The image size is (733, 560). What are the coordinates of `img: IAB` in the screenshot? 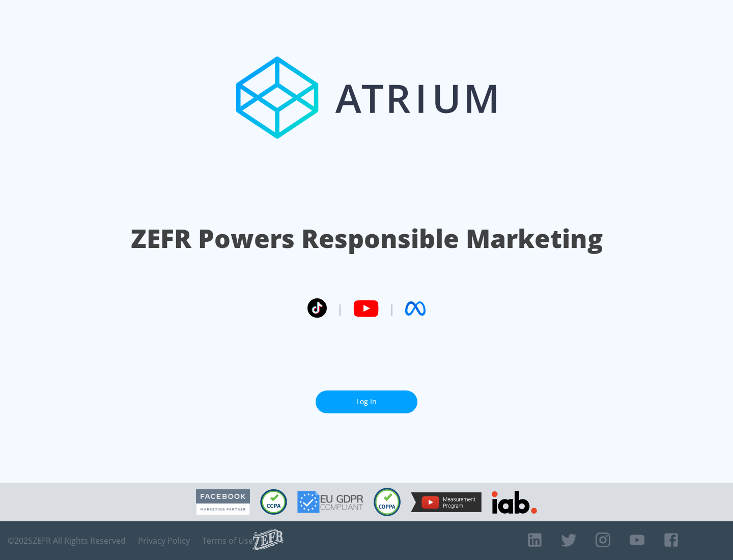 It's located at (514, 502).